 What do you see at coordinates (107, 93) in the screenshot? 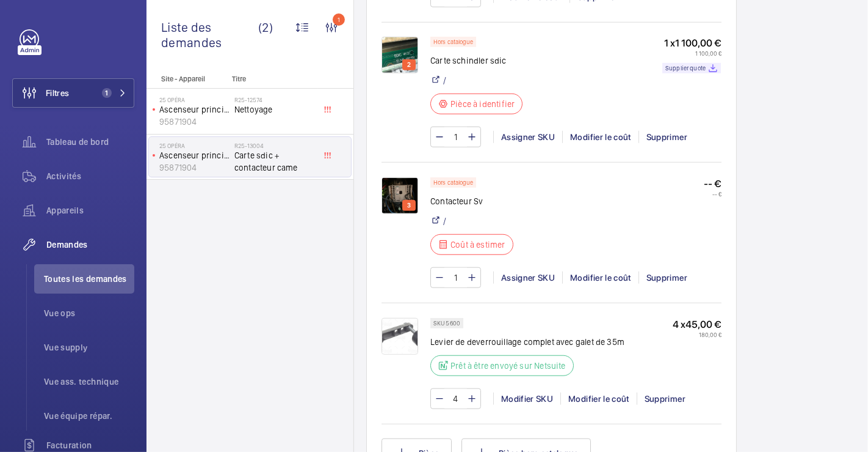
I see `span: 1` at bounding box center [107, 93].